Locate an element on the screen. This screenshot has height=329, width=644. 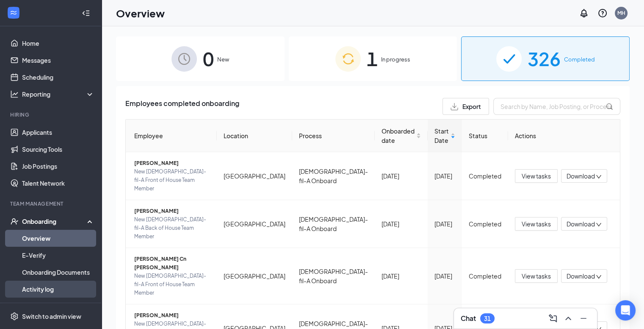
th: Status is located at coordinates (485, 136).